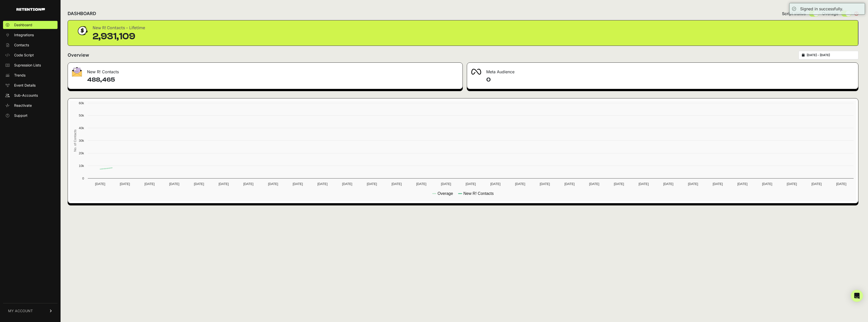 The image size is (868, 322). I want to click on span: Reactivate, so click(23, 105).